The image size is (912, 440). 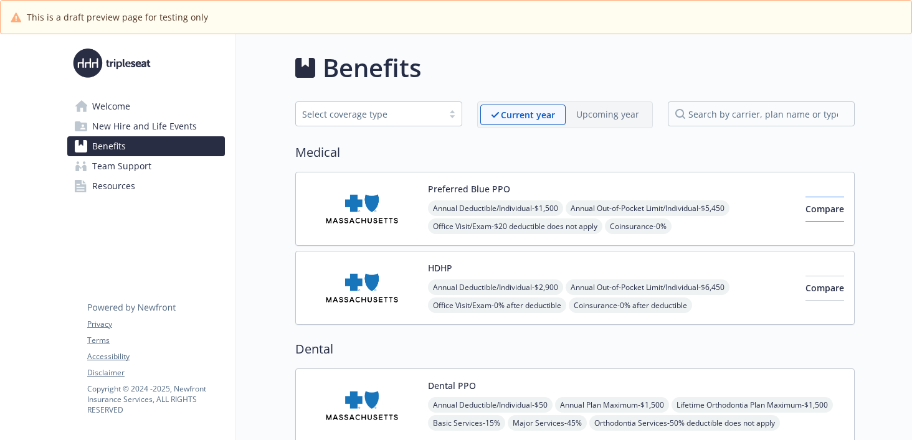 I want to click on a: New Hire and Life Events, so click(x=146, y=126).